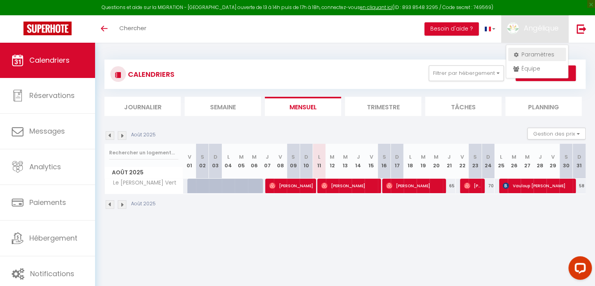 Image resolution: width=595 pixels, height=286 pixels. I want to click on span: Angélique, so click(541, 28).